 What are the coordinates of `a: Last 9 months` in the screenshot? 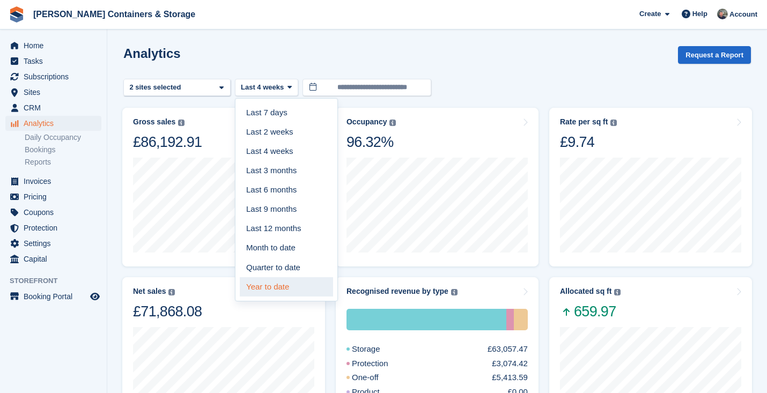 It's located at (287, 209).